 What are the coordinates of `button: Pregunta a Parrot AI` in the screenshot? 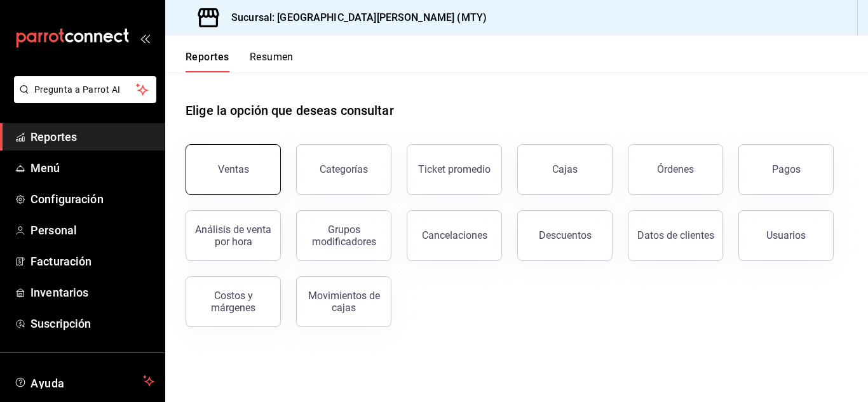 It's located at (85, 90).